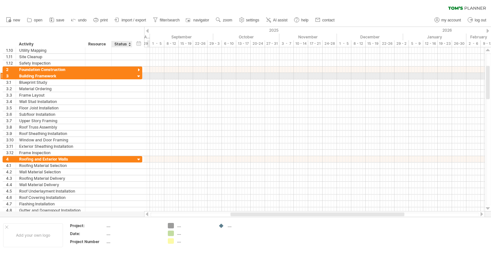 This screenshot has height=253, width=491. I want to click on a: import / export, so click(130, 20).